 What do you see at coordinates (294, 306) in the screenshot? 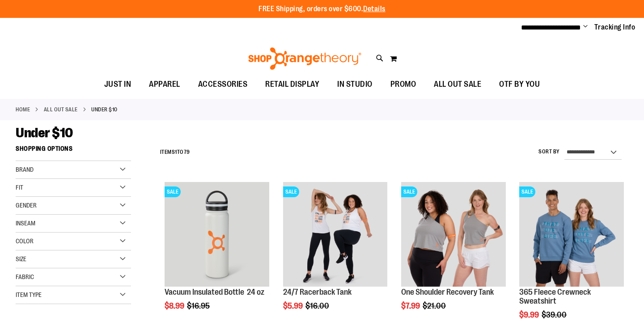
I see `span: $5.99` at bounding box center [294, 306].